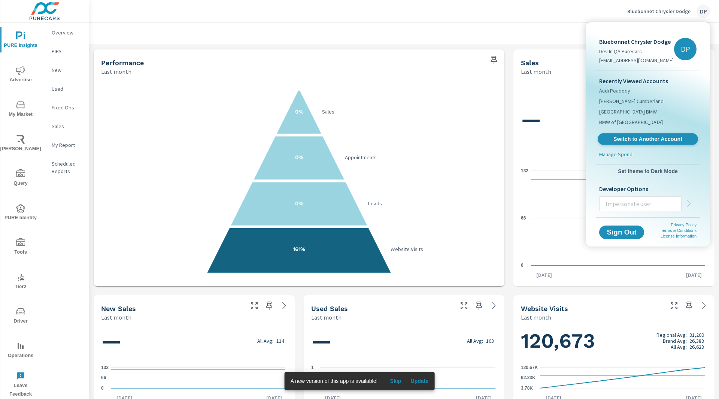 This screenshot has width=719, height=399. Describe the element at coordinates (678, 236) in the screenshot. I see `a: License Information` at that location.